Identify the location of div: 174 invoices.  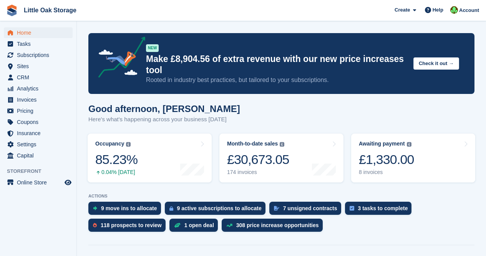
(258, 172).